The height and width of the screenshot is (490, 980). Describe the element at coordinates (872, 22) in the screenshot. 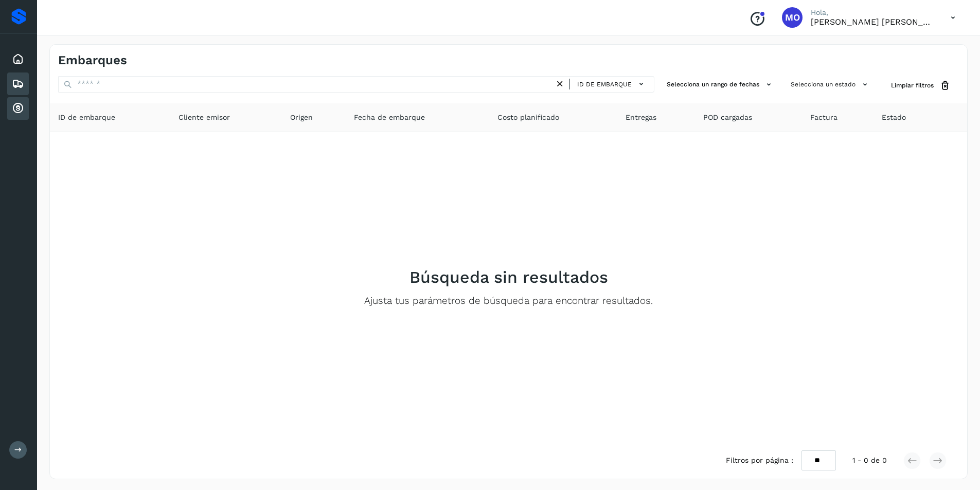

I see `p: Macaria Olvera Camarillo` at that location.